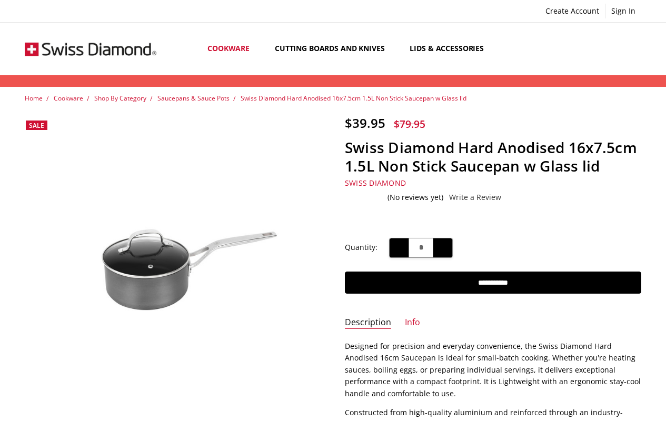 This screenshot has height=421, width=666. Describe the element at coordinates (375, 183) in the screenshot. I see `a: Swiss Diamond` at that location.